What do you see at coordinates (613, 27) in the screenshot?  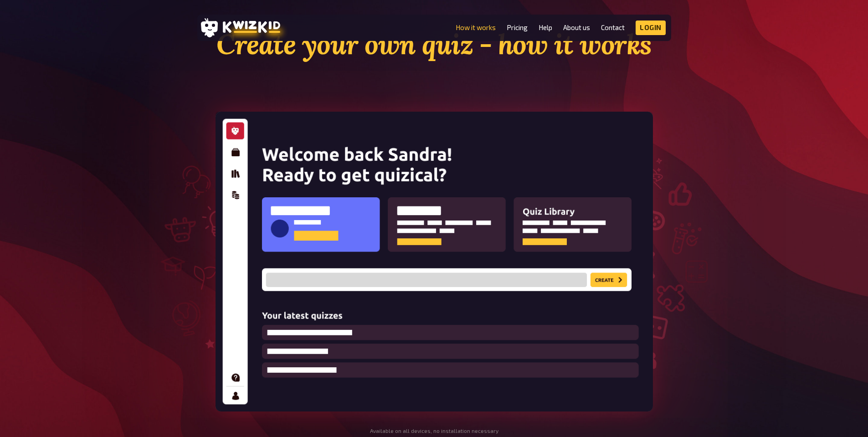 I see `a: Contact` at bounding box center [613, 27].